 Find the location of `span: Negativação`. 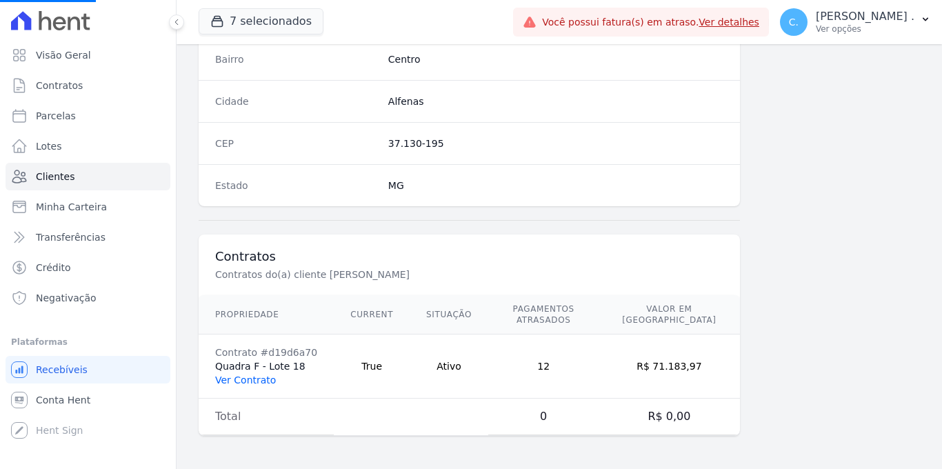

span: Negativação is located at coordinates (66, 298).